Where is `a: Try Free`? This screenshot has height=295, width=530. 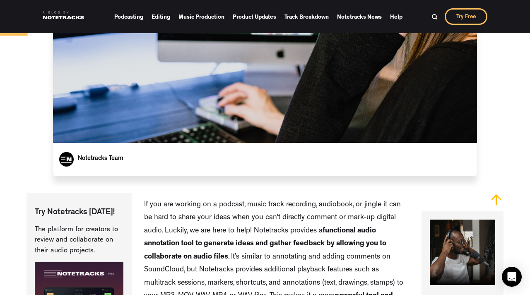
a: Try Free is located at coordinates (466, 17).